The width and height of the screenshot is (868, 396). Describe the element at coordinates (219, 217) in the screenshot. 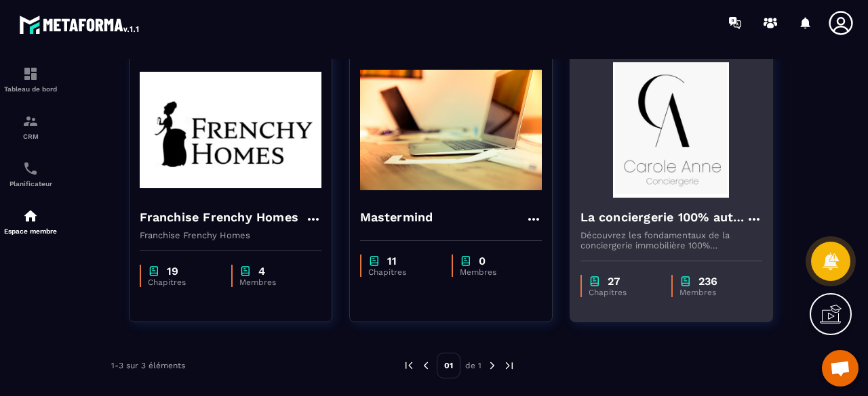

I see `h4: Franchise Frenchy Homes` at that location.